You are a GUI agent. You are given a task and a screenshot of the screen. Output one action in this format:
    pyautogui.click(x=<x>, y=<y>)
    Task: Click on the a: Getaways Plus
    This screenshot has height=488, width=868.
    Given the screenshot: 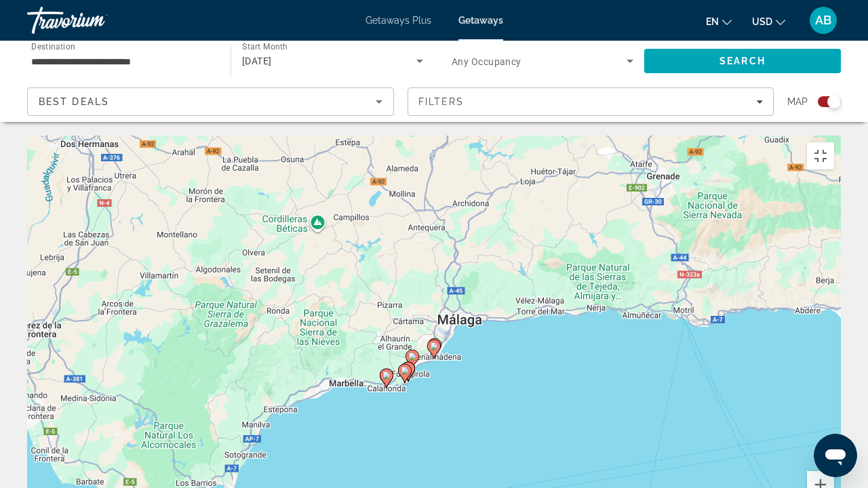 What is the action you would take?
    pyautogui.click(x=399, y=20)
    